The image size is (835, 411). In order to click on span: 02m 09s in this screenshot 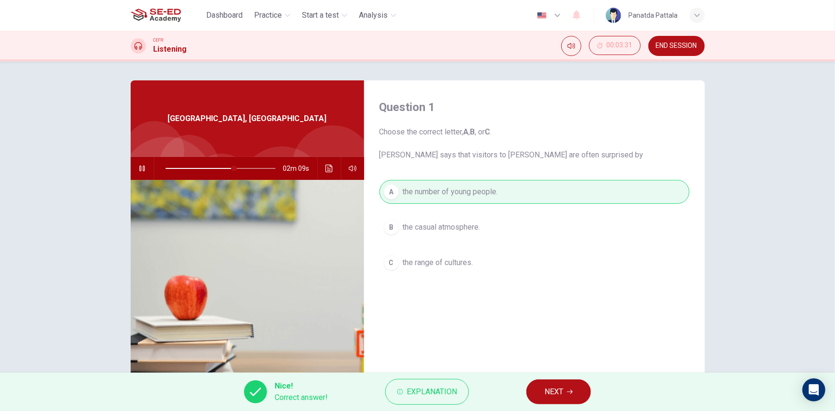, I will do `click(300, 168)`.